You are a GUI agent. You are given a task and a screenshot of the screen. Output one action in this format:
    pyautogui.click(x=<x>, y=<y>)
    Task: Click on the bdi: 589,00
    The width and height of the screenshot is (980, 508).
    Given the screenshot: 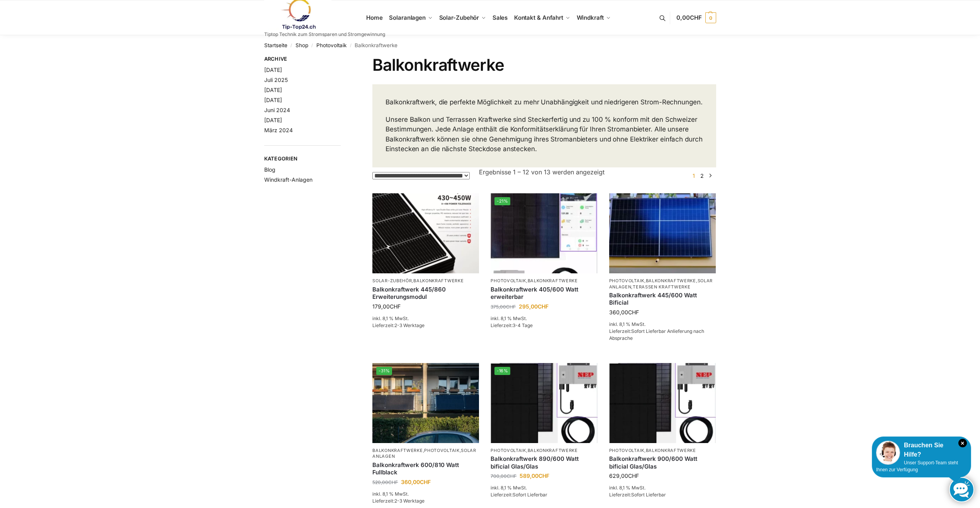 What is the action you would take?
    pyautogui.click(x=535, y=476)
    